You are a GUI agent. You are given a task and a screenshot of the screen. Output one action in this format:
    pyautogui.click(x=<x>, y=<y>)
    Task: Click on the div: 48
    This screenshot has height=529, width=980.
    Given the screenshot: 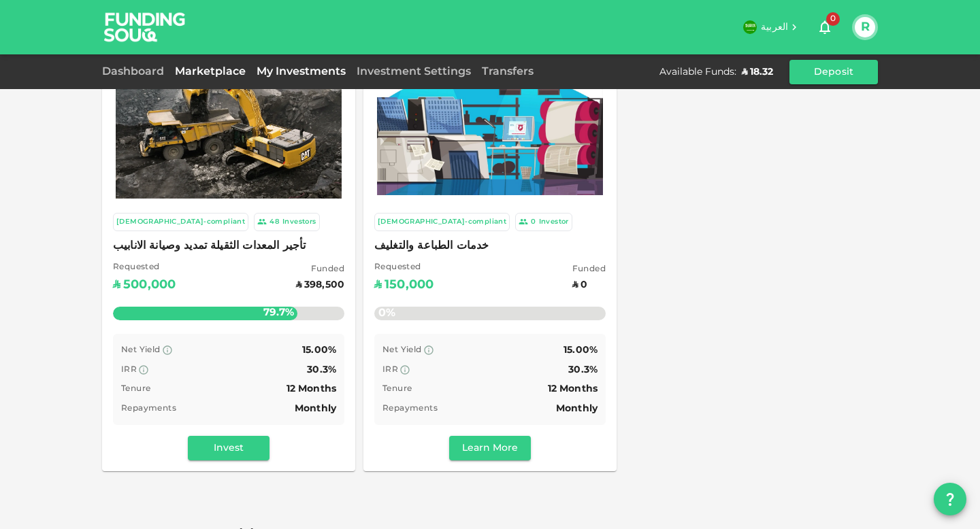 What is the action you would take?
    pyautogui.click(x=275, y=222)
    